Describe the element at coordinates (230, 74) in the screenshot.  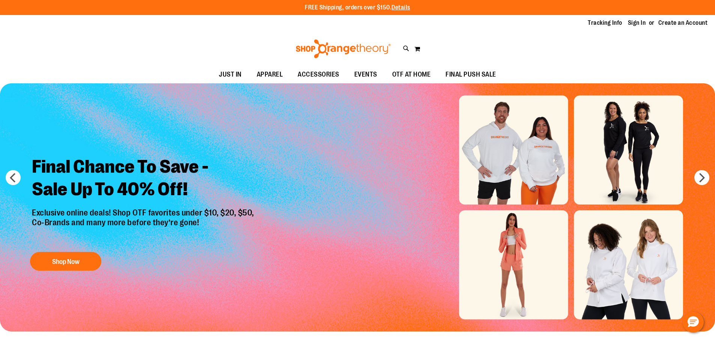
I see `span: JUST IN` at that location.